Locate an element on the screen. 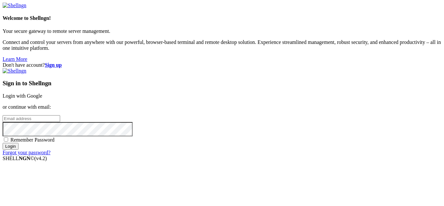  a: Learn More is located at coordinates (15, 59).